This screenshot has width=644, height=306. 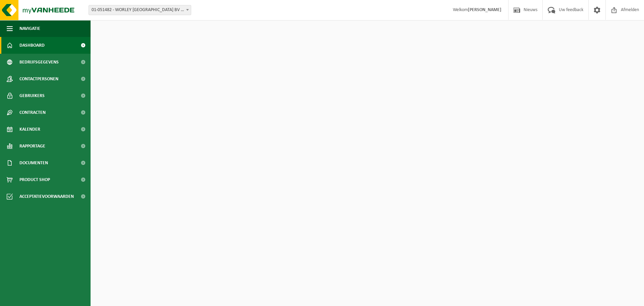 What do you see at coordinates (39, 62) in the screenshot?
I see `span: Bedrijfsgegevens` at bounding box center [39, 62].